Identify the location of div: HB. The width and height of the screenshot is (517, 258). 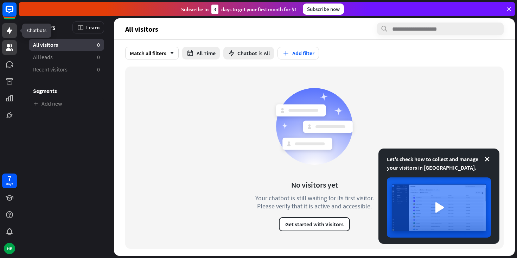
(10, 248).